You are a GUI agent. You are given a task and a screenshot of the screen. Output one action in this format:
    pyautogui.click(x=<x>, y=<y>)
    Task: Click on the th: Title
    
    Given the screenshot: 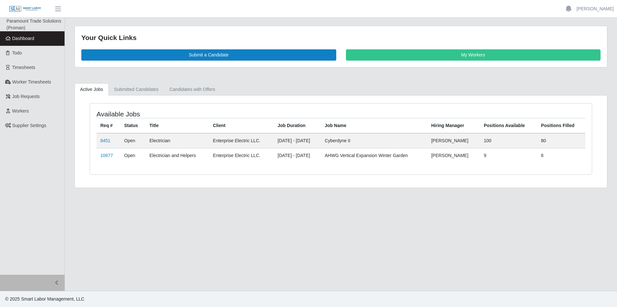 What is the action you would take?
    pyautogui.click(x=177, y=126)
    